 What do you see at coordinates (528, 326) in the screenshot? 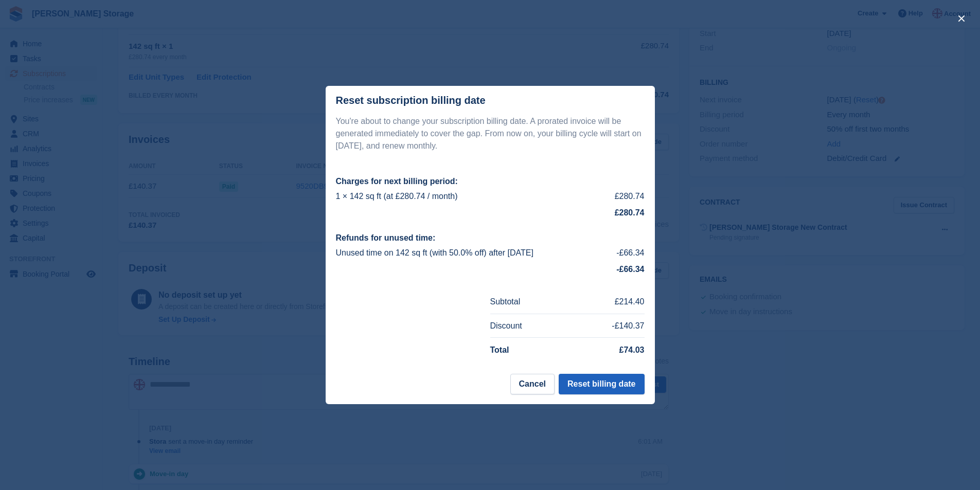
I see `td: Discount` at bounding box center [528, 326].